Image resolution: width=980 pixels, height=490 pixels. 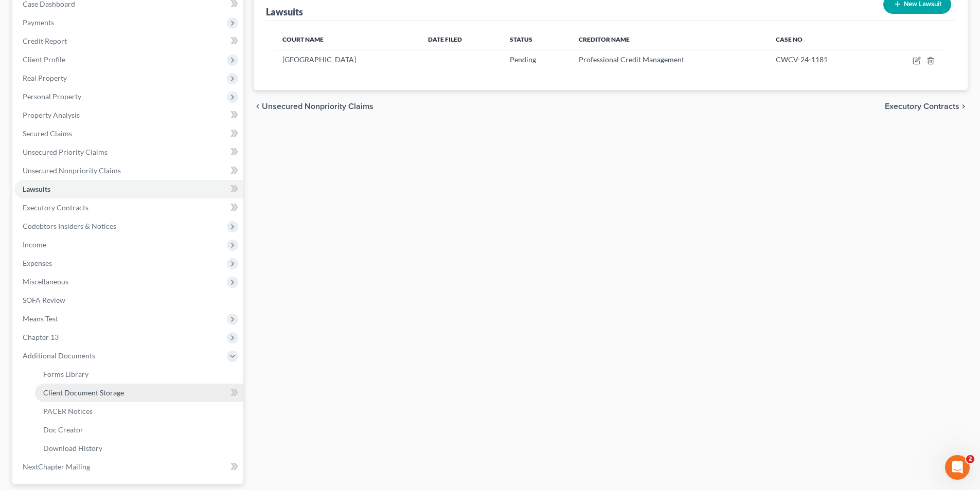 I want to click on a: PACER Notices, so click(x=139, y=411).